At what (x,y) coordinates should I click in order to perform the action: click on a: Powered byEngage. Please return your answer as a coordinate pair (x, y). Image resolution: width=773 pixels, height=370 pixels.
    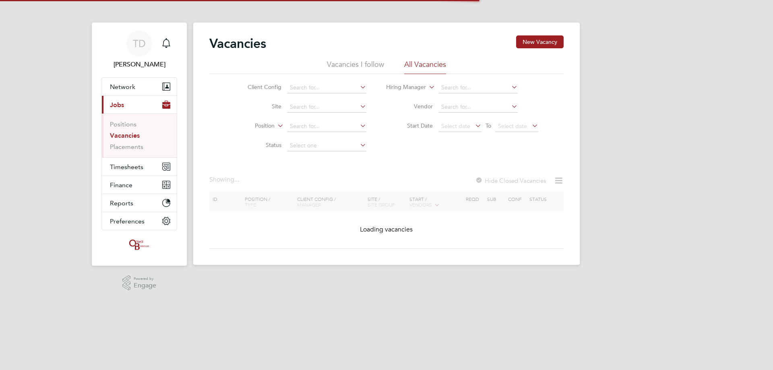
    Looking at the image, I should click on (139, 283).